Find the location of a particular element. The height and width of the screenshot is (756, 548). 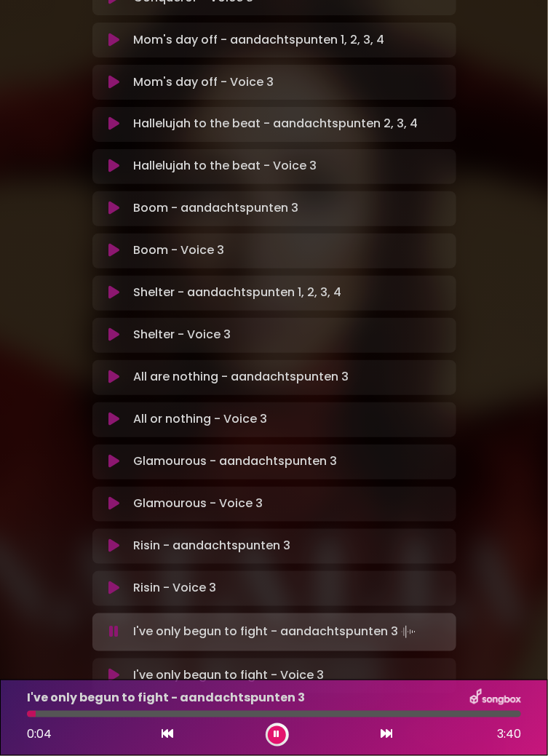

span: 3:40 is located at coordinates (509, 736).